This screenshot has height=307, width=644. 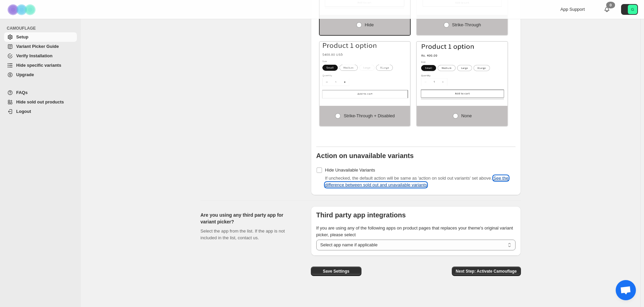 I want to click on span: FAQs, so click(x=22, y=92).